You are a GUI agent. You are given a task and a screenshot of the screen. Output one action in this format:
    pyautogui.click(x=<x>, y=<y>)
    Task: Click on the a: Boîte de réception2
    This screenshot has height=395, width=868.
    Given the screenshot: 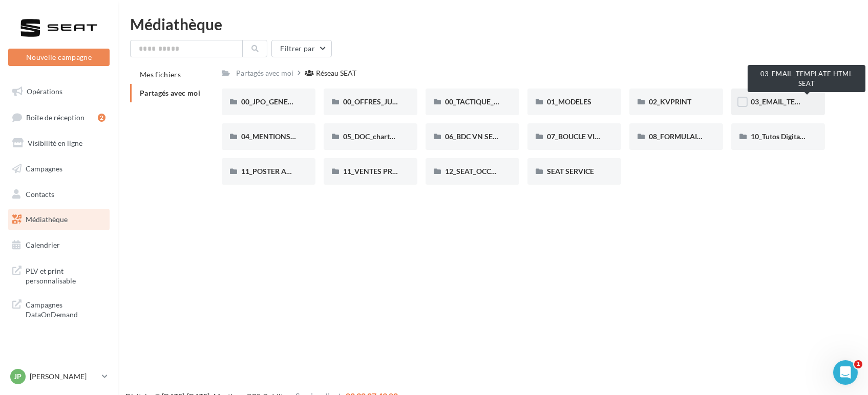 What is the action you would take?
    pyautogui.click(x=59, y=117)
    